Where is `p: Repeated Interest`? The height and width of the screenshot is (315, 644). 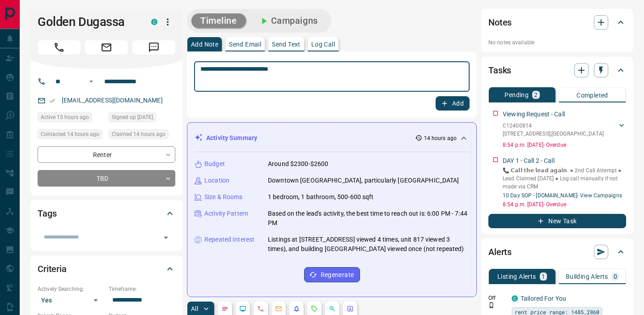
p: Repeated Interest is located at coordinates (230, 240).